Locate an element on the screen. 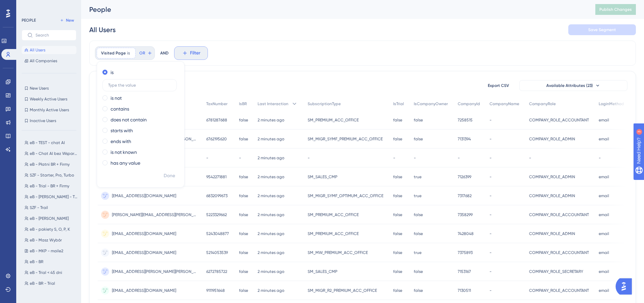  span: SM_MIGR_SYMF_OPTIMUM_ACC_OFFICE is located at coordinates (346, 196).